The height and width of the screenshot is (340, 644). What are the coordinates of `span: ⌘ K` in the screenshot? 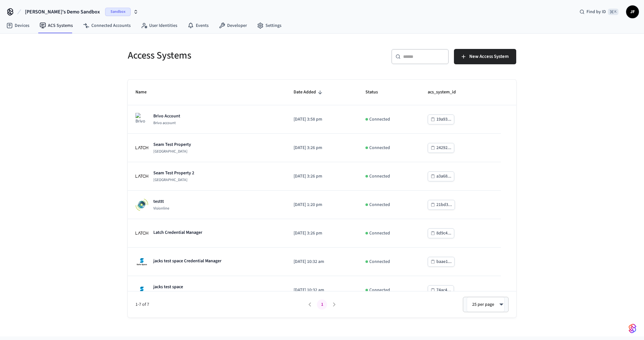 It's located at (613, 12).